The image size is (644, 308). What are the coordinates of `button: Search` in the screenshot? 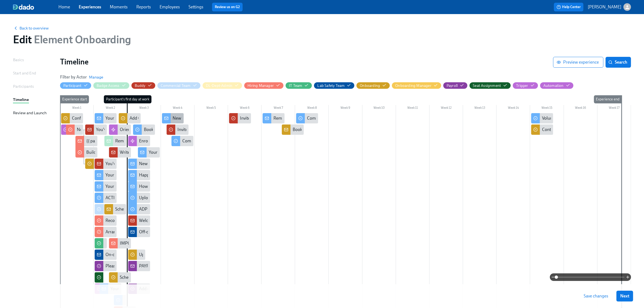 It's located at (618, 62).